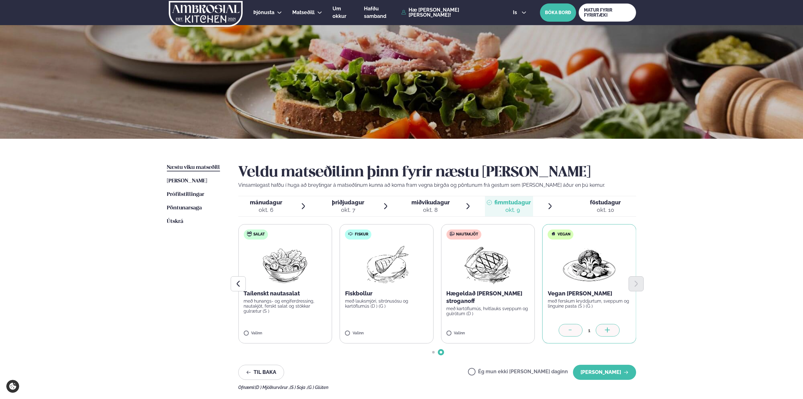 This screenshot has width=803, height=399. What do you see at coordinates (264, 12) in the screenshot?
I see `span: Þjónusta` at bounding box center [264, 12].